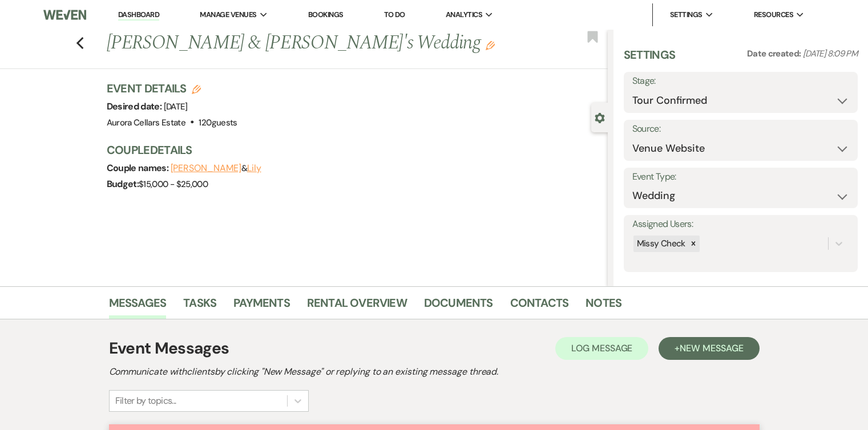  Describe the element at coordinates (262, 306) in the screenshot. I see `a: Payments` at that location.